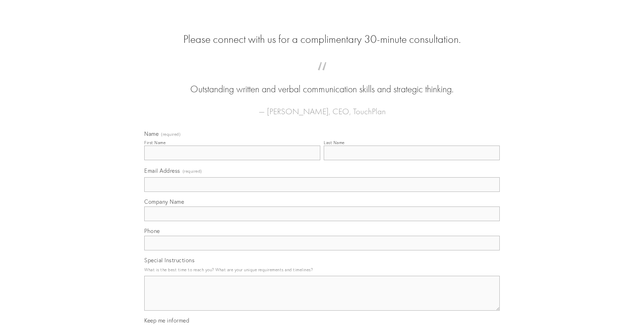 The width and height of the screenshot is (644, 327). Describe the element at coordinates (322, 39) in the screenshot. I see `h2: Please connect with us for a complimentary 30-minute consultation.` at that location.